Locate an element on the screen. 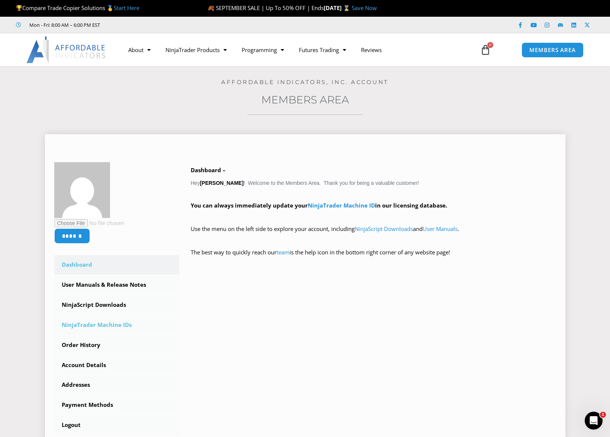 Image resolution: width=610 pixels, height=437 pixels. span: 0 is located at coordinates (490, 45).